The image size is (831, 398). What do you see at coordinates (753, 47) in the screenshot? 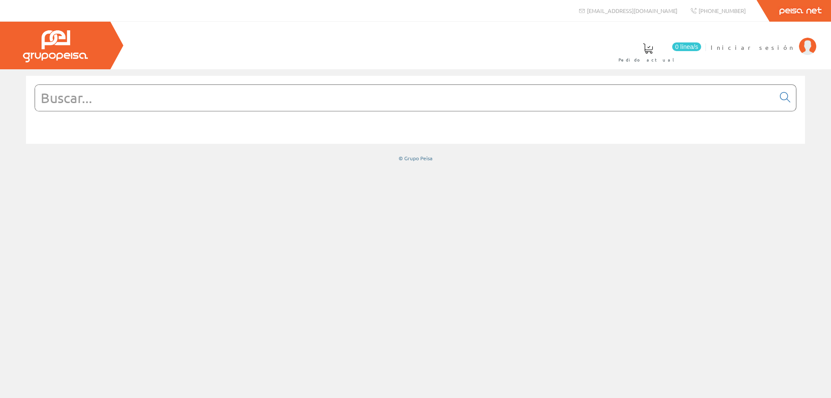
I see `span: Iniciar sesión` at bounding box center [753, 47].